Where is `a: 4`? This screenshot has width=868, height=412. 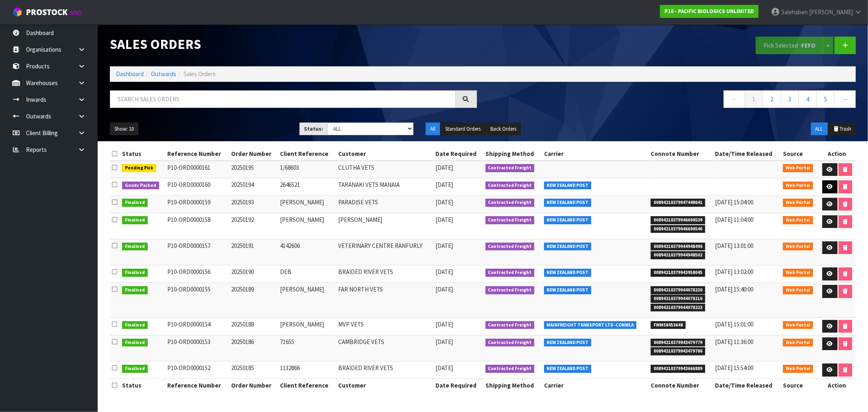 a: 4 is located at coordinates (808, 99).